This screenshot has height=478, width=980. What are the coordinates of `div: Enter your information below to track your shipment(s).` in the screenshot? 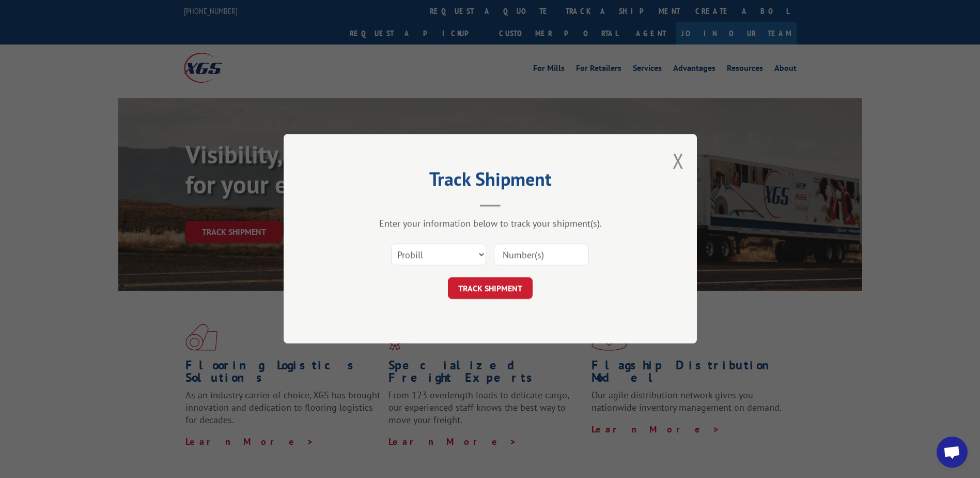 It's located at (490, 224).